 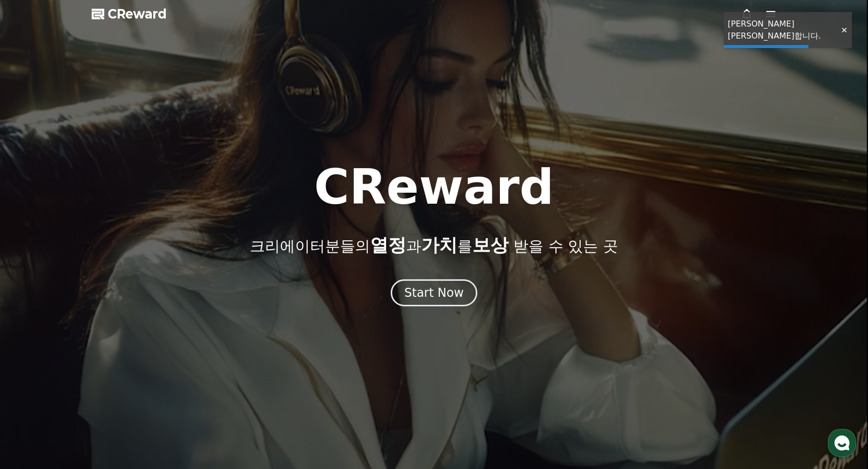 What do you see at coordinates (388, 245) in the screenshot?
I see `span: 열정` at bounding box center [388, 245].